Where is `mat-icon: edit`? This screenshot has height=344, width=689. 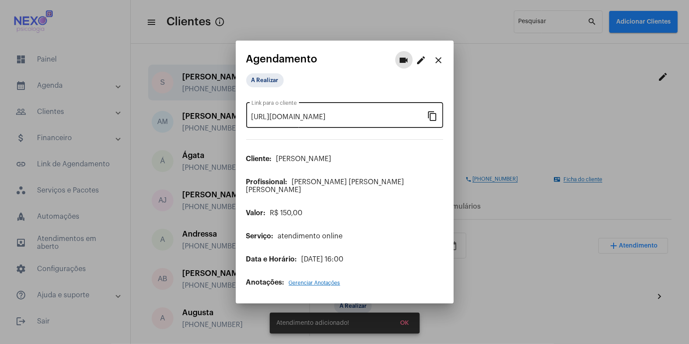 mat-icon: edit is located at coordinates (422, 60).